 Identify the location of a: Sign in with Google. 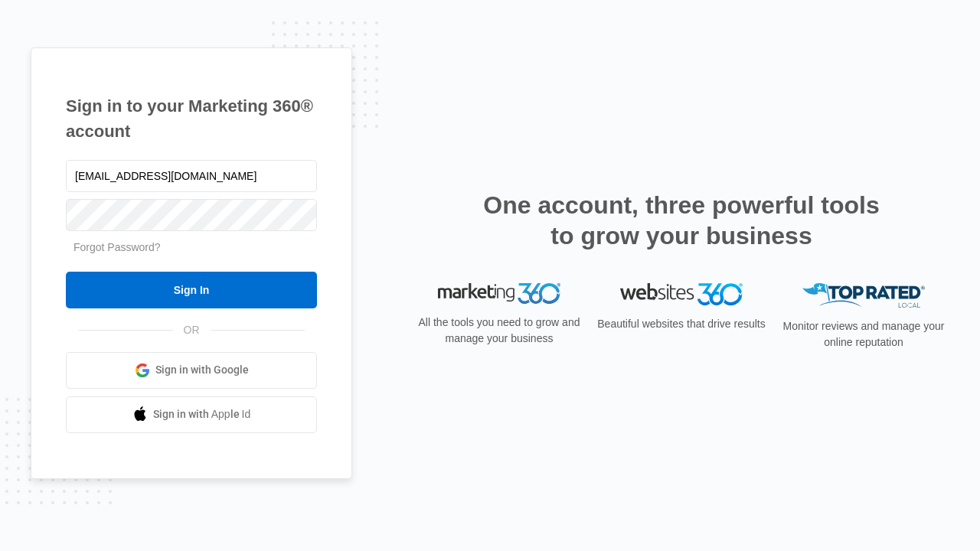
(191, 370).